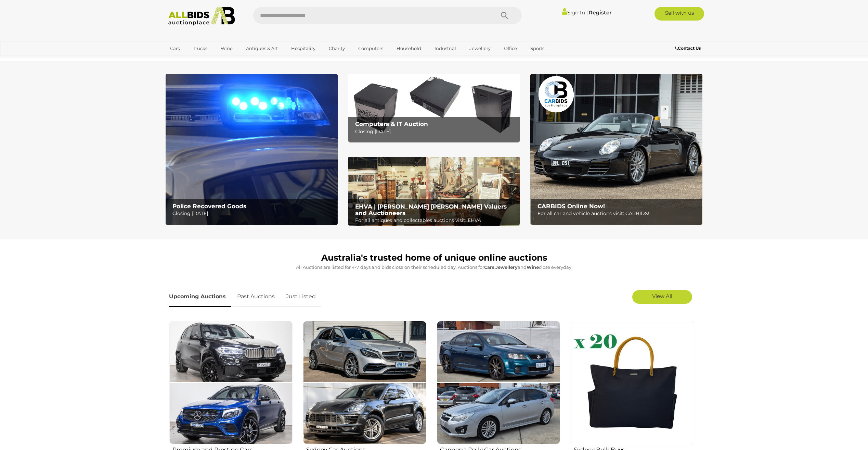 The width and height of the screenshot is (868, 450). I want to click on img: EHVA | Evans Hastings Valuers and Auctioneers, so click(434, 192).